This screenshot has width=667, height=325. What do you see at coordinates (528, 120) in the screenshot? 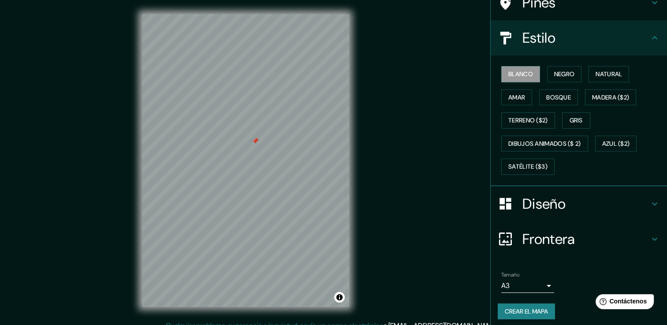
I see `font: Terreno ($2)` at bounding box center [528, 120].